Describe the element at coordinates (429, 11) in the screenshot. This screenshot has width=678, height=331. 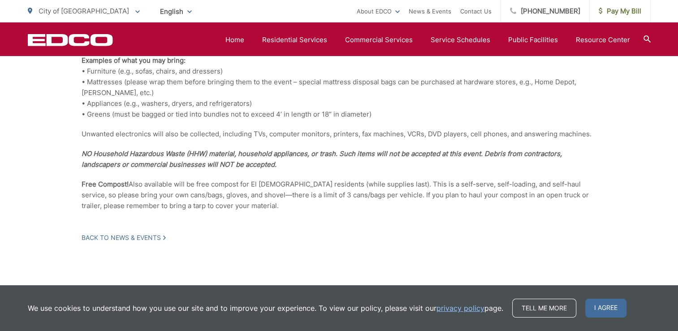
I see `a: News & Events` at that location.